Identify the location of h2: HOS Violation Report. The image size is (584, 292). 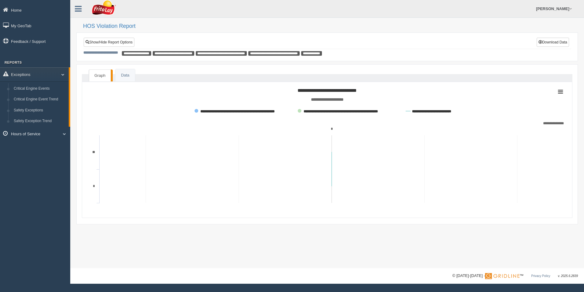
(331, 26).